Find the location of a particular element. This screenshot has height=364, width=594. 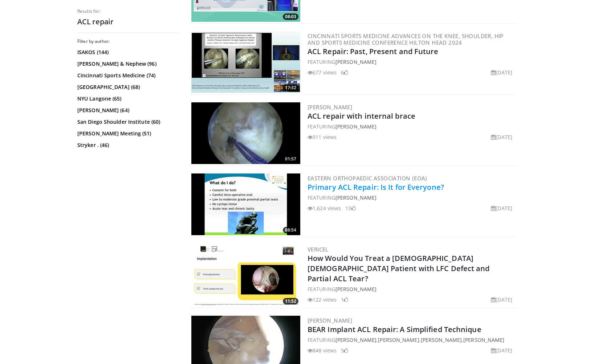

a: San Diego Shoulder Institute (60) is located at coordinates (127, 122).